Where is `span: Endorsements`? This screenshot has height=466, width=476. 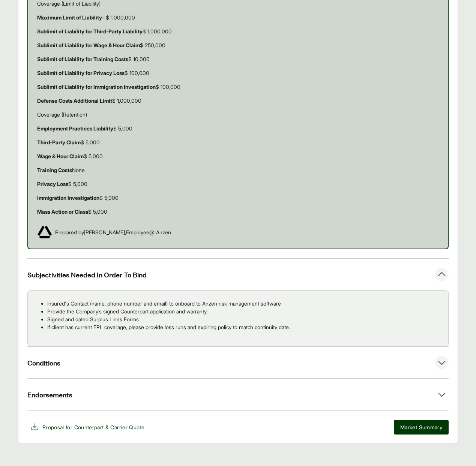 span: Endorsements is located at coordinates (50, 394).